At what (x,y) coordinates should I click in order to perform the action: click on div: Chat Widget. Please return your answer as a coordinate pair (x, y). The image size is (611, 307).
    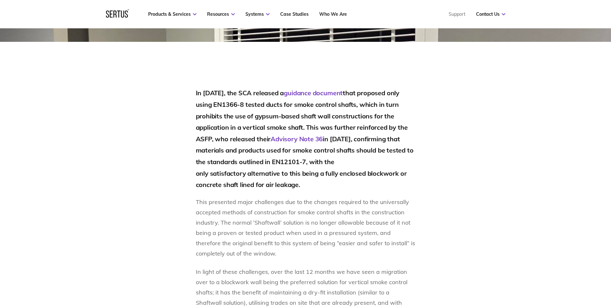
    Looking at the image, I should click on (553, 270).